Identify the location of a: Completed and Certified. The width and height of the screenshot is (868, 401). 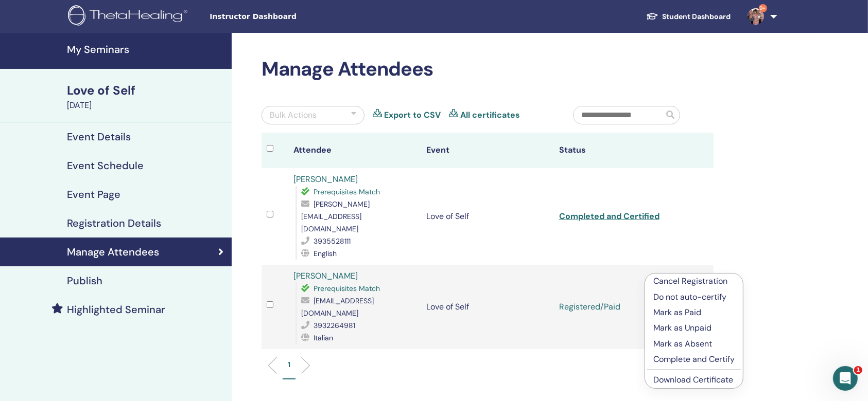
(609, 216).